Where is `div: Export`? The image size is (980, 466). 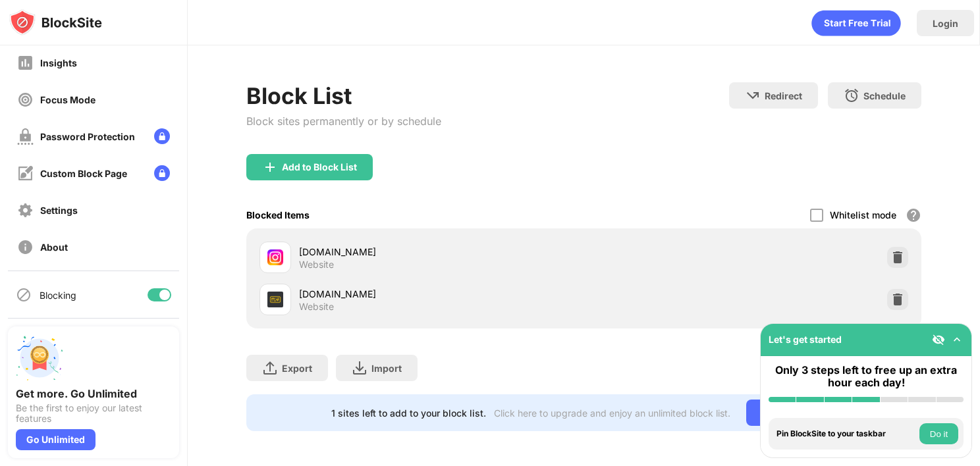 div: Export is located at coordinates (297, 368).